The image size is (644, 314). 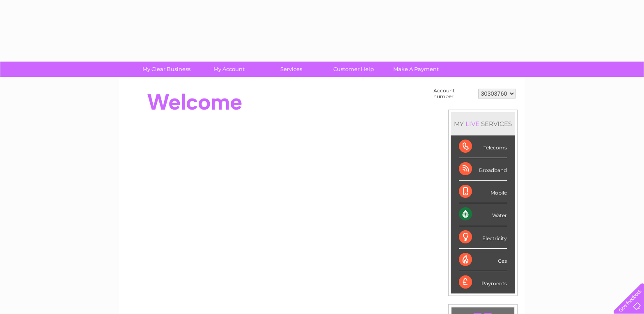 I want to click on div: MY SERVICES, so click(x=483, y=124).